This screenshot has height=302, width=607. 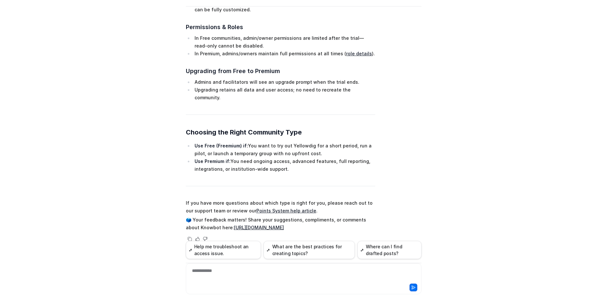 I want to click on a: Points System help article, so click(x=286, y=211).